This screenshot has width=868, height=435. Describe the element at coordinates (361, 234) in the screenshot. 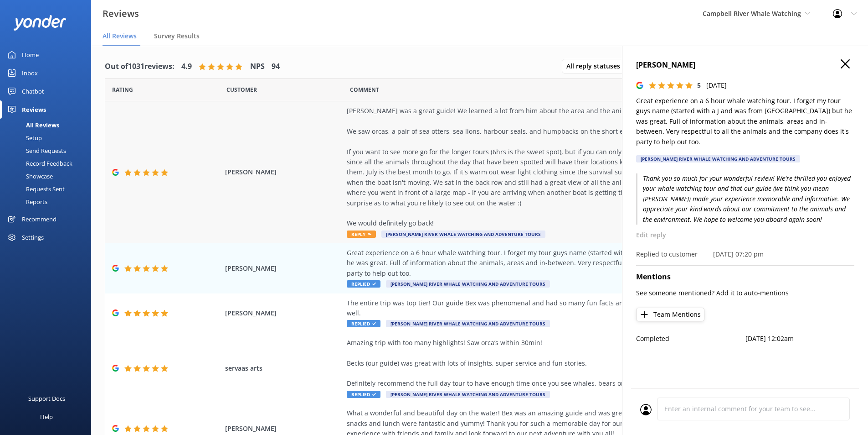

I see `span: Reply` at that location.